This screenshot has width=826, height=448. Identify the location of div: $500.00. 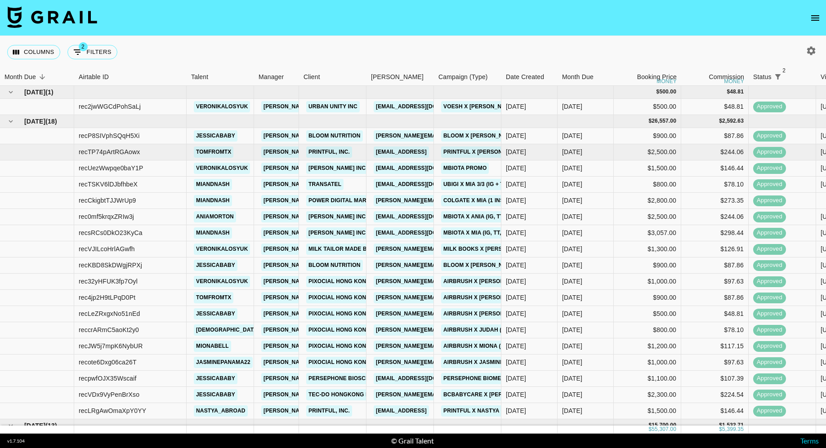
(647, 314).